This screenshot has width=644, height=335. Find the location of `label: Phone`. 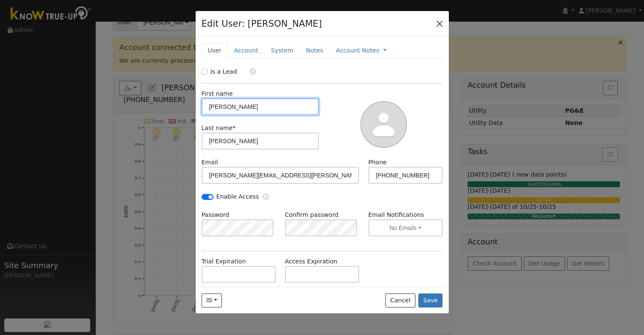

label: Phone is located at coordinates (378, 162).